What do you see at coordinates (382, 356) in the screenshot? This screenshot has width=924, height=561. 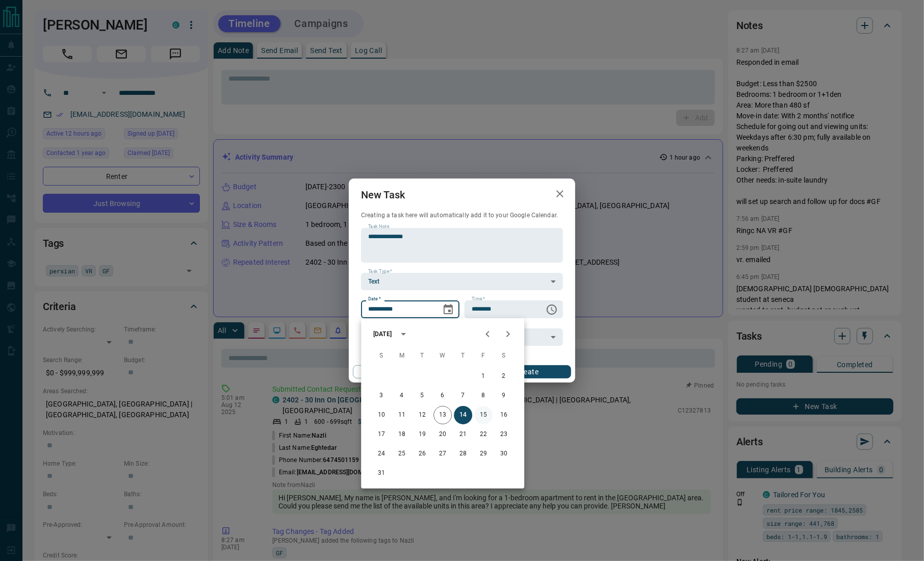 I see `span: Sunday` at bounding box center [382, 356].